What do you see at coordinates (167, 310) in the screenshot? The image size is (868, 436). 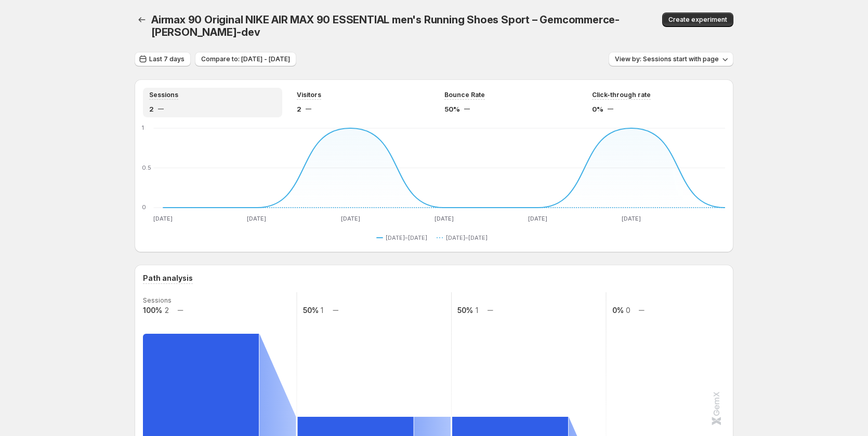 I see `text: 2` at bounding box center [167, 310].